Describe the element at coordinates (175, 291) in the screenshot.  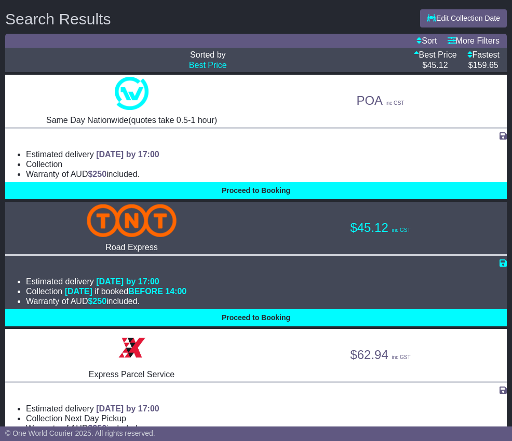
I see `span: 14:00` at that location.